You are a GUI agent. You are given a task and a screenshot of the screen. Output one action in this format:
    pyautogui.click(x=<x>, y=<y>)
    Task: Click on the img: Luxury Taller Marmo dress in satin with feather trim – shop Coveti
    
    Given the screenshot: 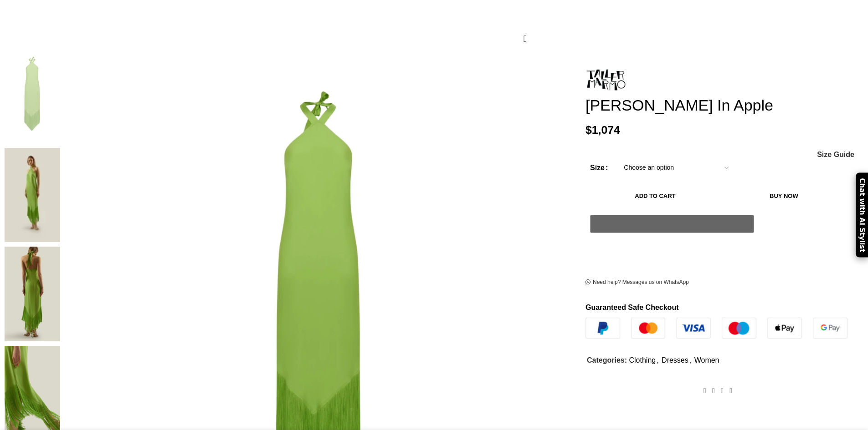 What is the action you would take?
    pyautogui.click(x=32, y=195)
    